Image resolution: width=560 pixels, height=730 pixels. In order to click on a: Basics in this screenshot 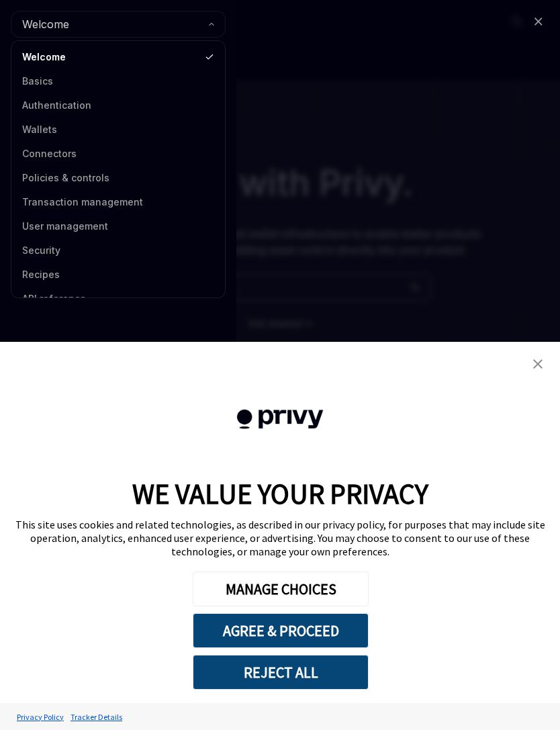, I will do `click(118, 81)`.